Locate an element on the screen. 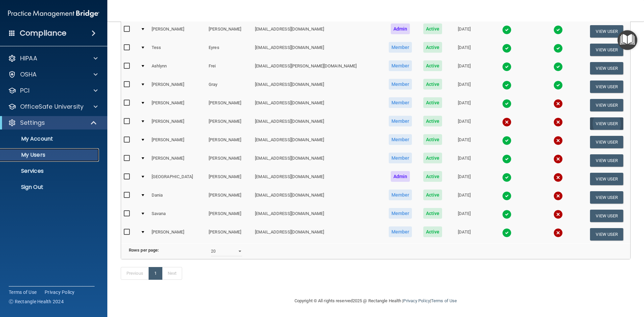 Image resolution: width=644 pixels, height=317 pixels. a: OSHA is located at coordinates (53, 75).